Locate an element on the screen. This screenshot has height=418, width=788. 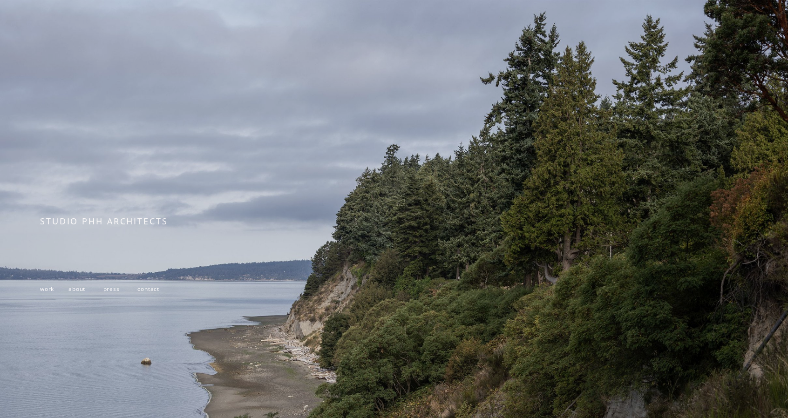
a: about is located at coordinates (77, 289).